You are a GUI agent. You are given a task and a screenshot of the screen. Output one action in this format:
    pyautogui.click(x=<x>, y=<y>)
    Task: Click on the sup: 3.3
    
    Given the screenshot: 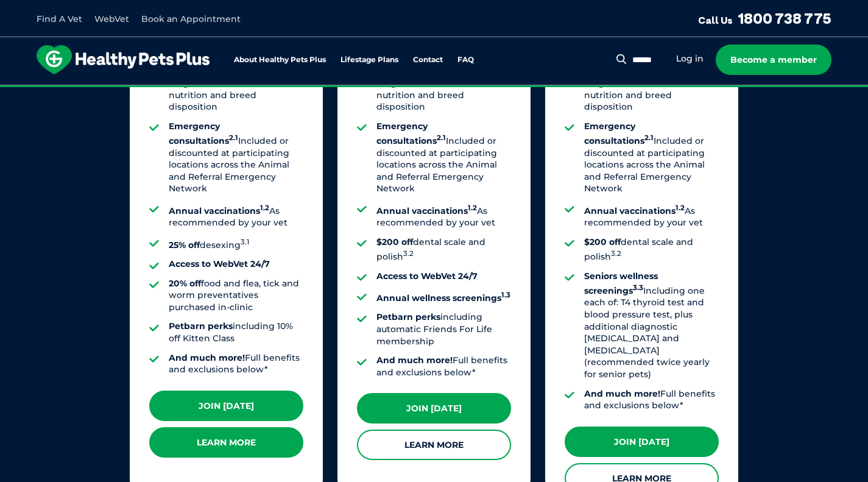 What is the action you would take?
    pyautogui.click(x=638, y=288)
    